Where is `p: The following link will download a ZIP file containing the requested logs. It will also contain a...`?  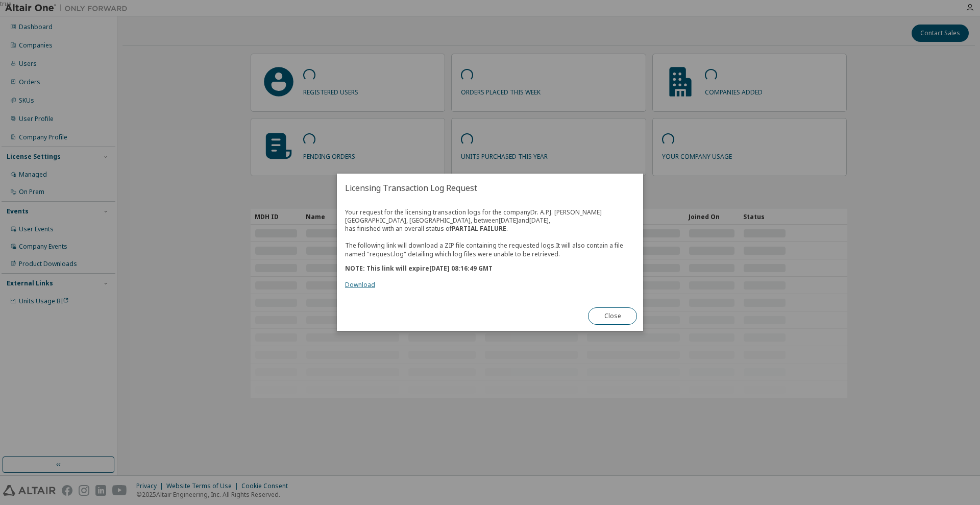 p: The following link will download a ZIP file containing the requested logs. It will also contain a... is located at coordinates (490, 250).